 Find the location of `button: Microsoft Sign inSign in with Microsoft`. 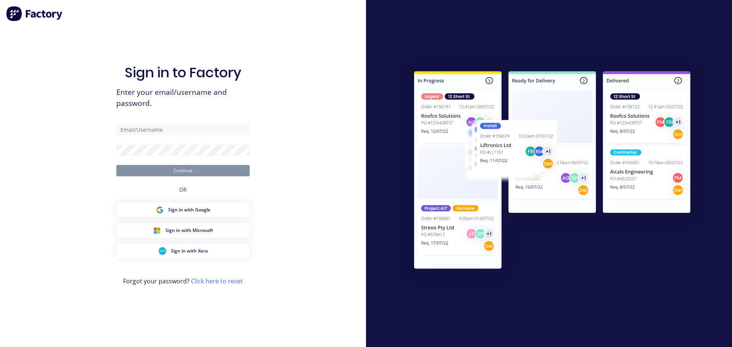

button: Microsoft Sign inSign in with Microsoft is located at coordinates (183, 231).